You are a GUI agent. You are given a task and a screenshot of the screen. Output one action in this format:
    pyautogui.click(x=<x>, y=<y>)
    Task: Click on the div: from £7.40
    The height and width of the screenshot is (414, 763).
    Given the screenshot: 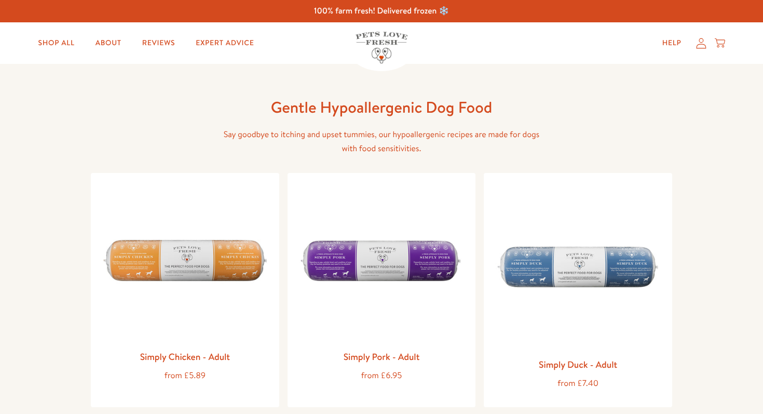 What is the action you would take?
    pyautogui.click(x=577, y=383)
    